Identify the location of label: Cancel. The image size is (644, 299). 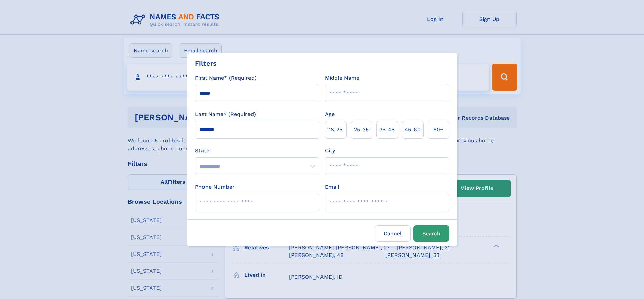
(393, 234).